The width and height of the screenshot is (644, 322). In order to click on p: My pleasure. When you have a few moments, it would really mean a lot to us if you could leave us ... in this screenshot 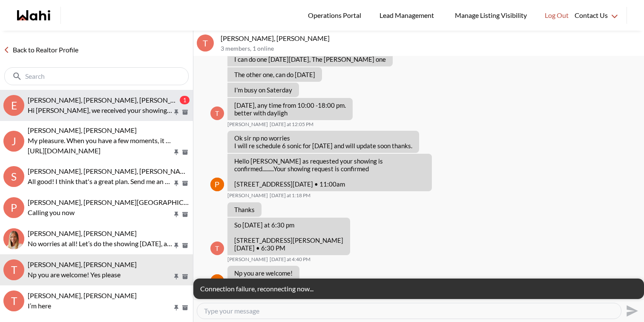, I will do `click(100, 141)`.